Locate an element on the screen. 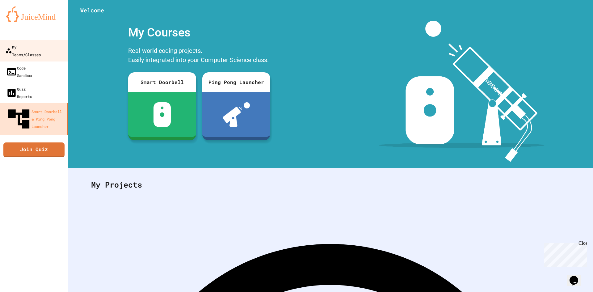 The width and height of the screenshot is (593, 292). div: Ping Pong Launcher is located at coordinates (236, 82).